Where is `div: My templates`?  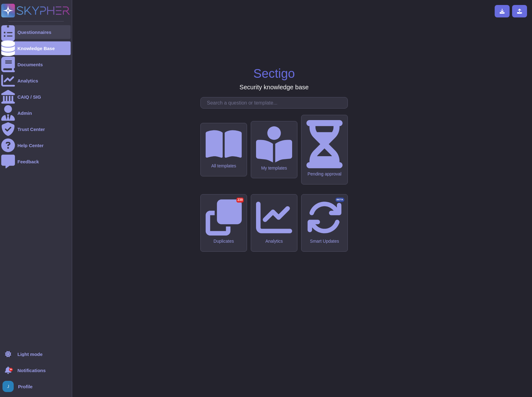
div: My templates is located at coordinates (274, 168).